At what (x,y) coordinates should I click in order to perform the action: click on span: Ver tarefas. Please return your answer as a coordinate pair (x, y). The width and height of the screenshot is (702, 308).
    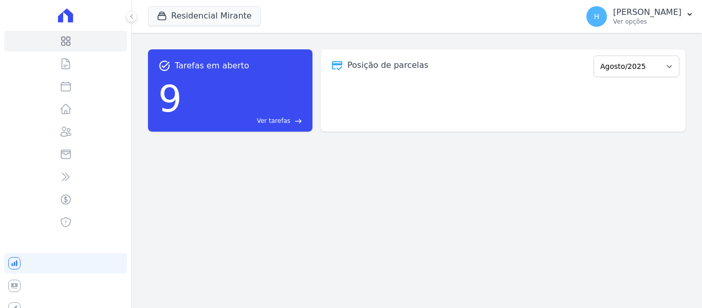
    Looking at the image, I should click on (273, 121).